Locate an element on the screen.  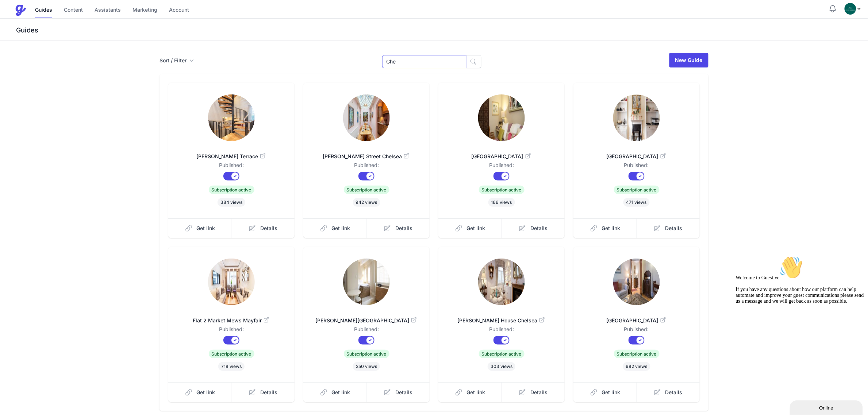
button: Sort / Filter is located at coordinates (176, 60).